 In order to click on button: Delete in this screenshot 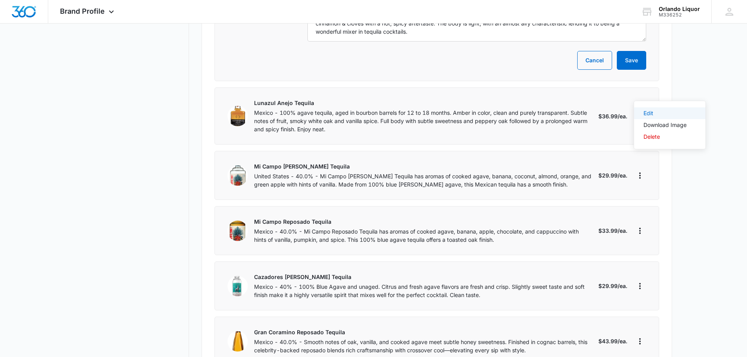, I will do `click(670, 137)`.